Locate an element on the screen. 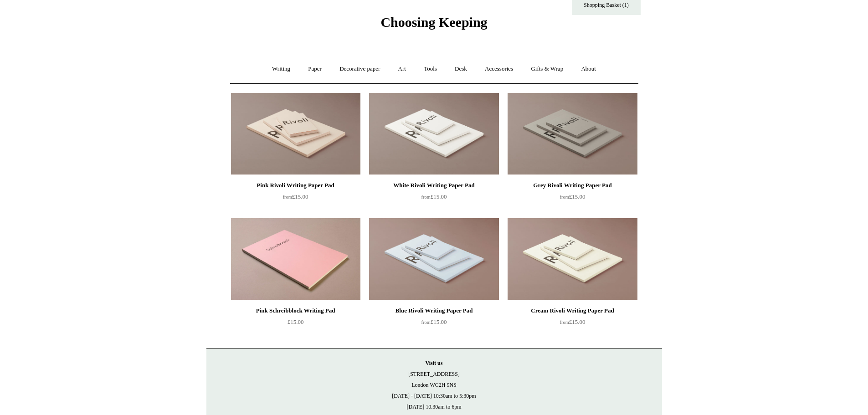 The width and height of the screenshot is (868, 415). a: Blue Rivoli Writing Paper Pad Blue Rivoli Writing Paper Pad is located at coordinates (434, 259).